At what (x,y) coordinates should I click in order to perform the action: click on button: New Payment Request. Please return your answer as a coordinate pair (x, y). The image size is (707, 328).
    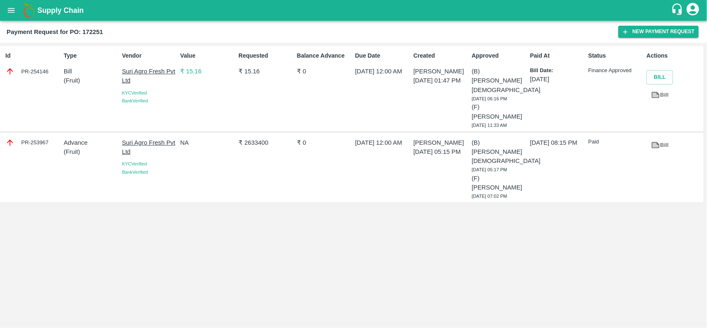
    Looking at the image, I should click on (659, 31).